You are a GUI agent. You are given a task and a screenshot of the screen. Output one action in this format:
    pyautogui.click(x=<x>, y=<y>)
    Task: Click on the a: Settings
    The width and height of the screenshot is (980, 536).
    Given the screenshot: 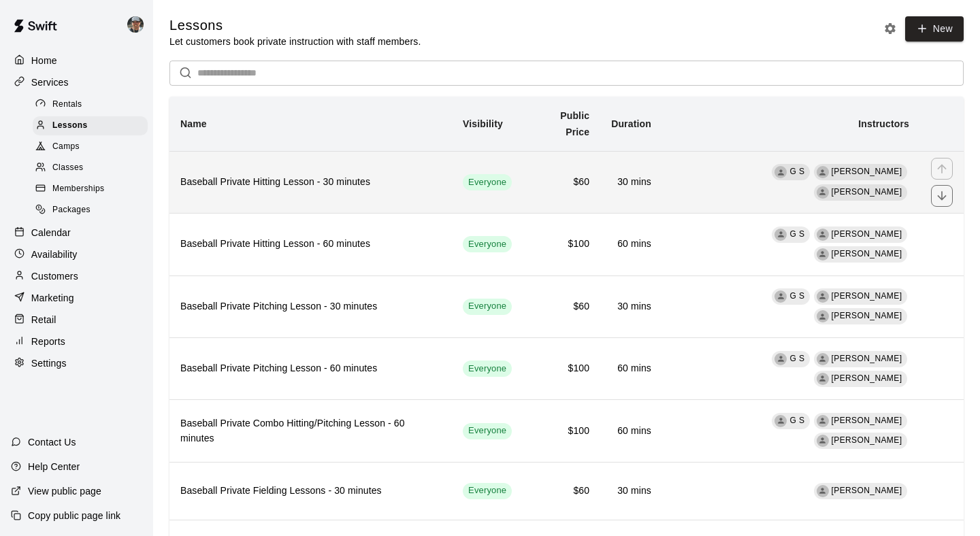 What is the action you would take?
    pyautogui.click(x=76, y=364)
    